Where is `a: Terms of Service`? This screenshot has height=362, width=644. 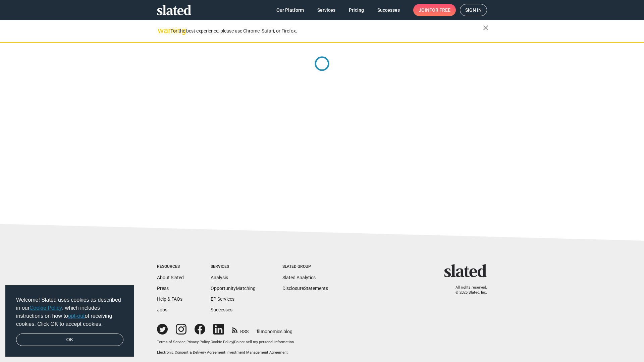 a: Terms of Service is located at coordinates (171, 342).